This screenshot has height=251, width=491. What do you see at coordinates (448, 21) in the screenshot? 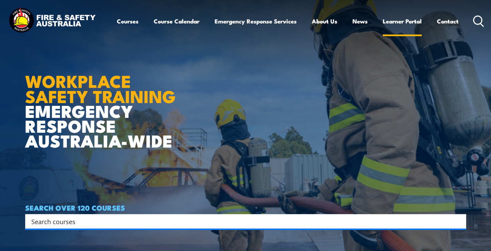
I see `a: Contact` at bounding box center [448, 21].